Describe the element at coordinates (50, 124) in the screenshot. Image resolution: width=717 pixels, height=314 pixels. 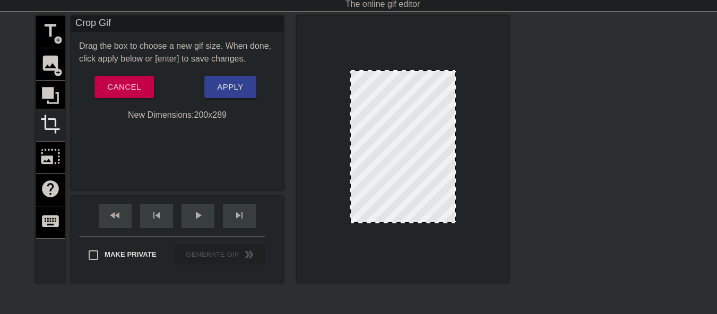
I see `span: crop` at that location.